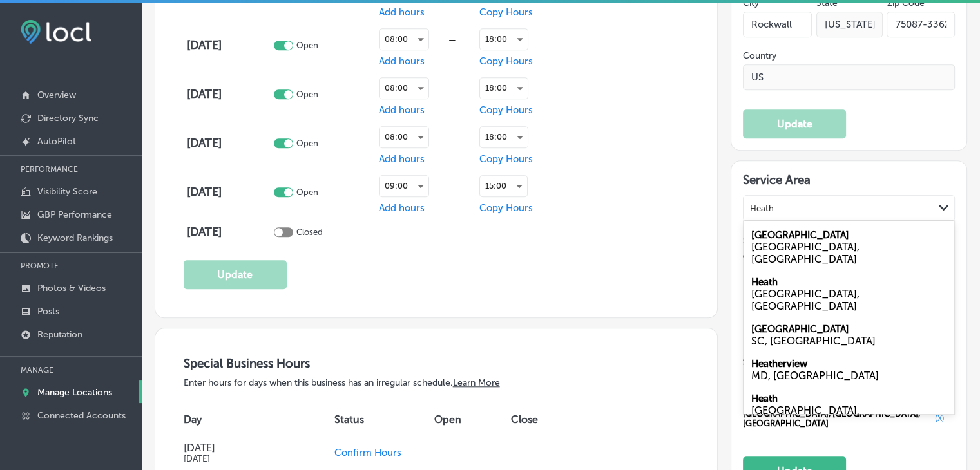 This screenshot has width=980, height=470. I want to click on div: v 4.0.24, so click(49, 25).